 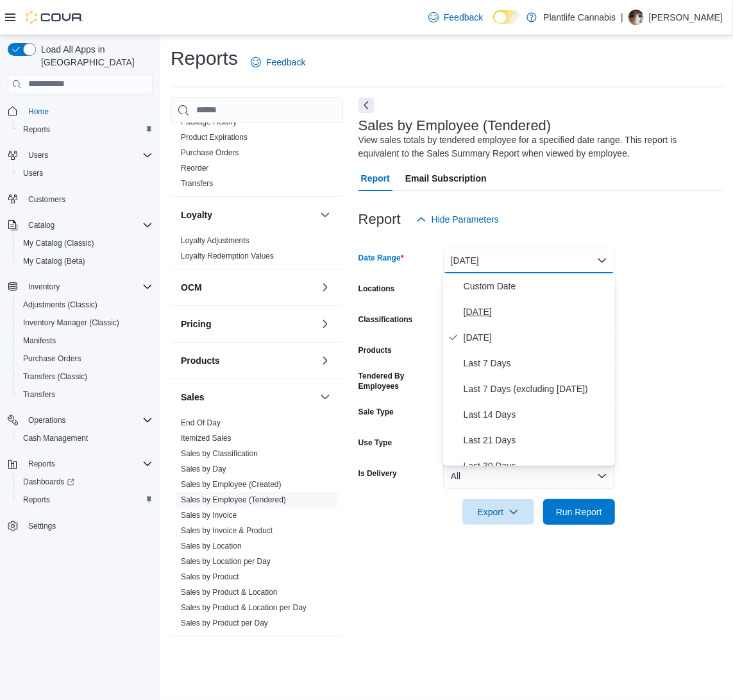 I want to click on span: Last 30 Days, so click(x=536, y=465).